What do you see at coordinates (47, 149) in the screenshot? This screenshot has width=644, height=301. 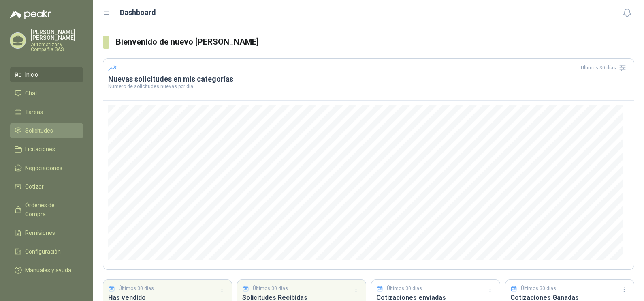 I see `a: Licitaciones` at bounding box center [47, 149].